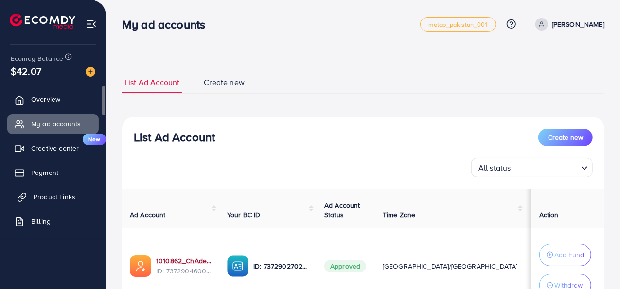 The width and height of the screenshot is (620, 289). I want to click on span: Billing, so click(41, 221).